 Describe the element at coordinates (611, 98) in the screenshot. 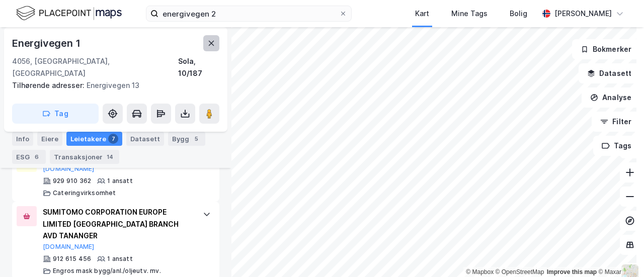

I see `button: Analyse` at that location.